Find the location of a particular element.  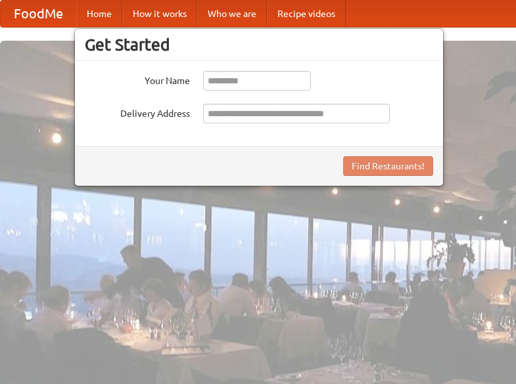

h3: Get Started is located at coordinates (259, 45).